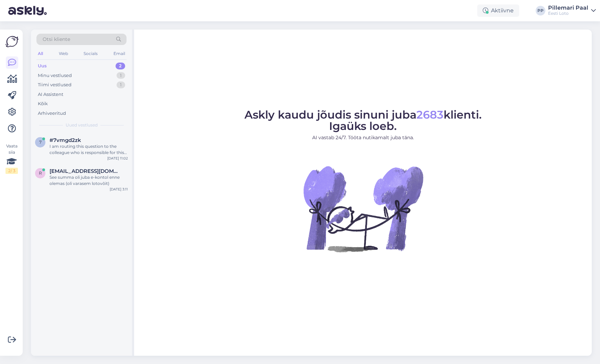  I want to click on div: Vaata siia, so click(12, 158).